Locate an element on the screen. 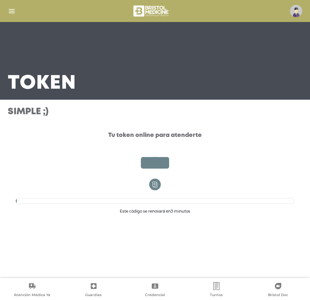  span: 3 minutos is located at coordinates (181, 211).